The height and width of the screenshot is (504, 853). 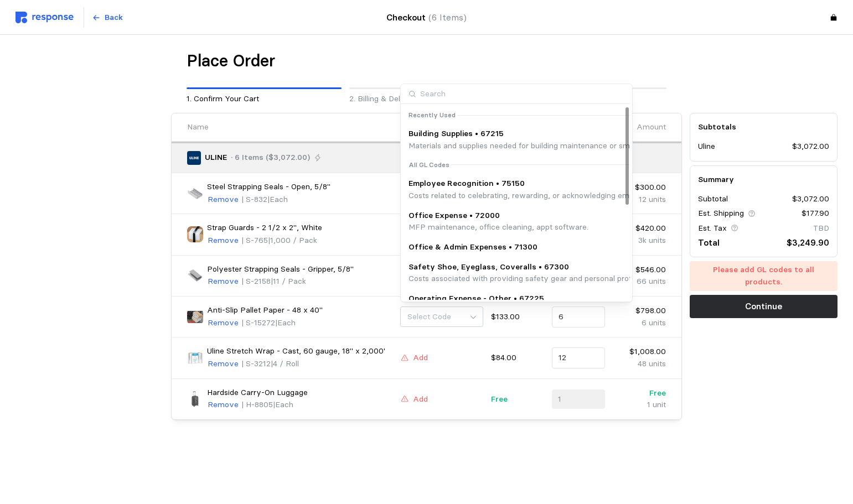 What do you see at coordinates (442, 316) in the screenshot?
I see `button: Select Code` at bounding box center [442, 316].